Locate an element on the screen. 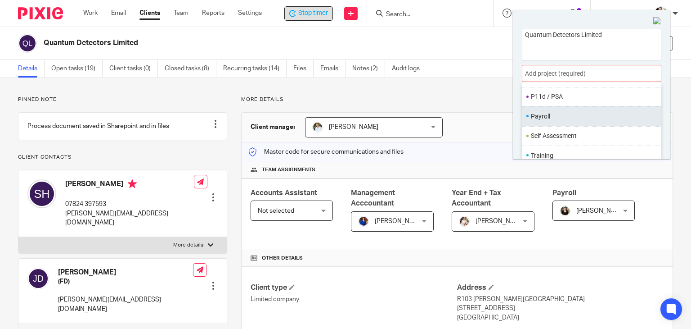  h5: (FD) is located at coordinates (126, 281).